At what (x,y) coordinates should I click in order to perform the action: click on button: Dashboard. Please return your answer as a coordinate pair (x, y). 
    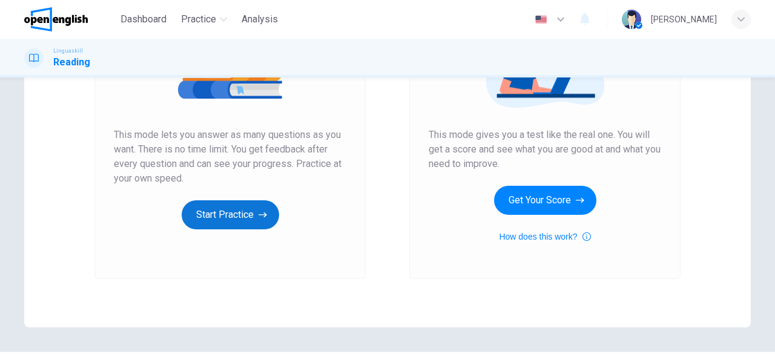
    Looking at the image, I should click on (144, 19).